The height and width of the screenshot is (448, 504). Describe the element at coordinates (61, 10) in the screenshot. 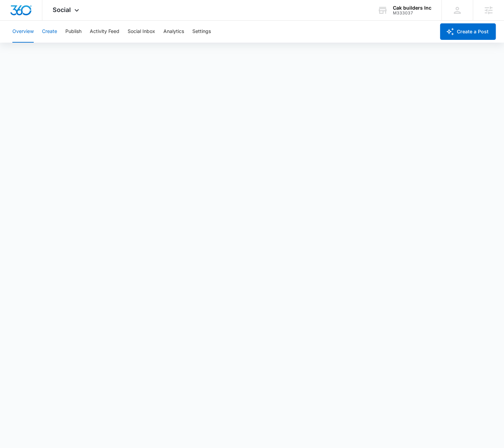

I see `span: Social` at that location.